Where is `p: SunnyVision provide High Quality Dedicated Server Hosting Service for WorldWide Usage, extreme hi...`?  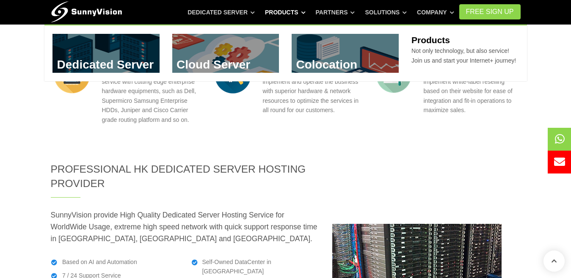 p: SunnyVision provide High Quality Dedicated Server Hosting Service for WorldWide Usage, extreme hi... is located at coordinates (185, 227).